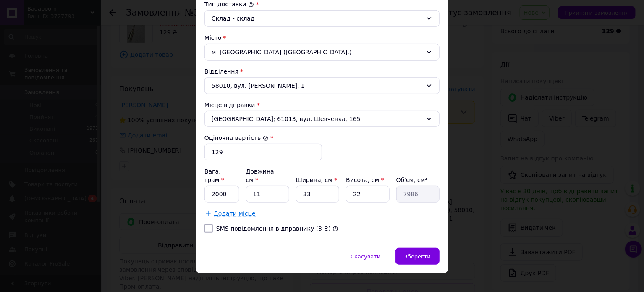  What do you see at coordinates (322, 38) in the screenshot?
I see `div: Місто` at bounding box center [322, 38].